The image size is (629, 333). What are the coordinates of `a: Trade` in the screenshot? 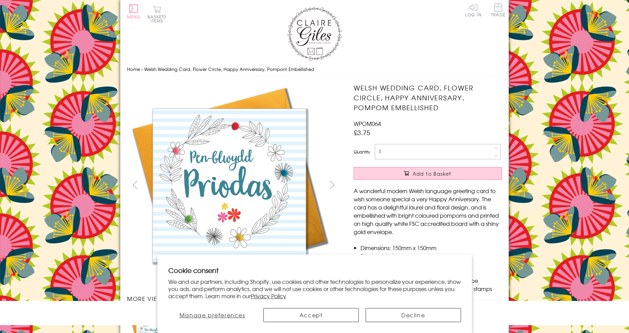 It's located at (498, 11).